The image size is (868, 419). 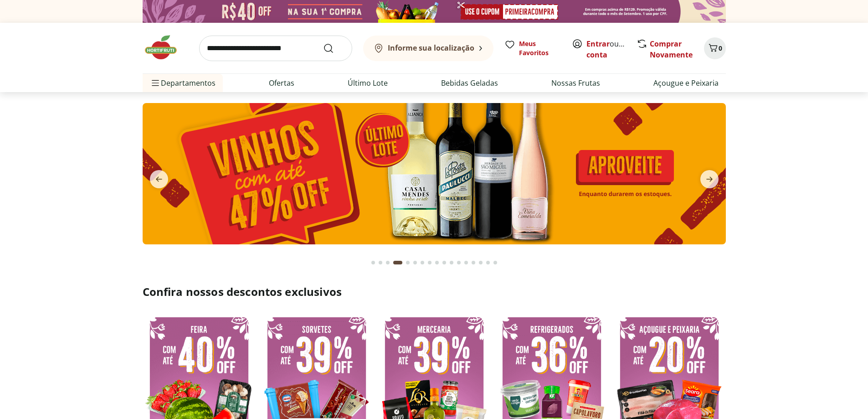 I want to click on button: Go to page 9 from fs-carousel, so click(x=437, y=262).